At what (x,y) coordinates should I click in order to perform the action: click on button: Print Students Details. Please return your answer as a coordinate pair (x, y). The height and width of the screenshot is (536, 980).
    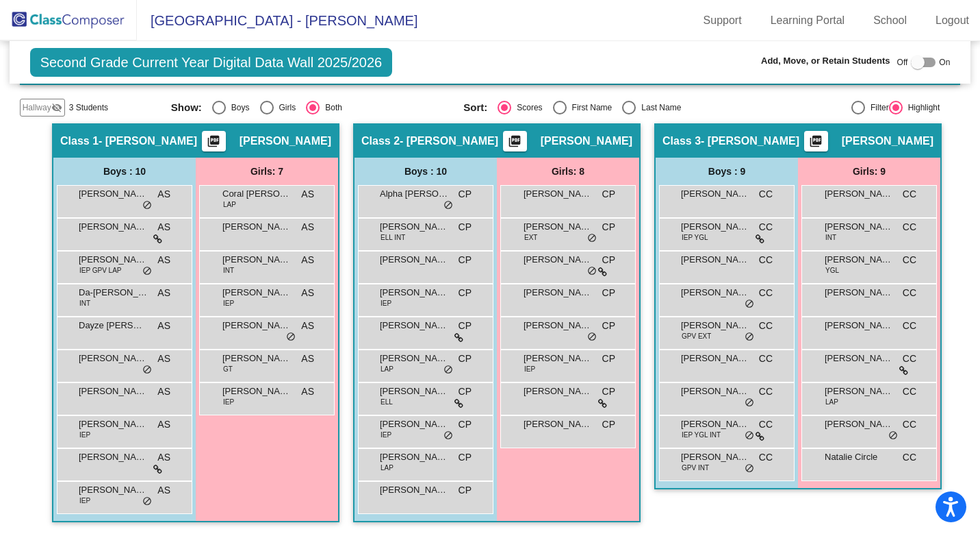
    Looking at the image, I should click on (816, 141).